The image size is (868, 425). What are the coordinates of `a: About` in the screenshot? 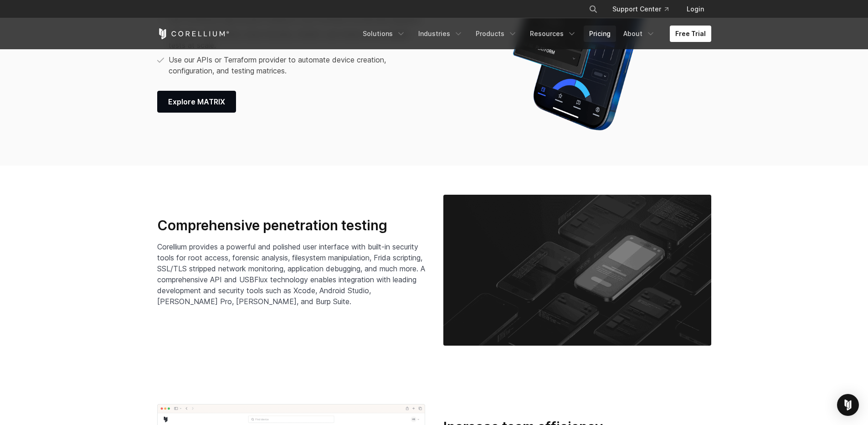 It's located at (639, 34).